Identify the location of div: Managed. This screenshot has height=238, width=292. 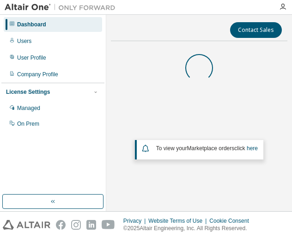
(29, 108).